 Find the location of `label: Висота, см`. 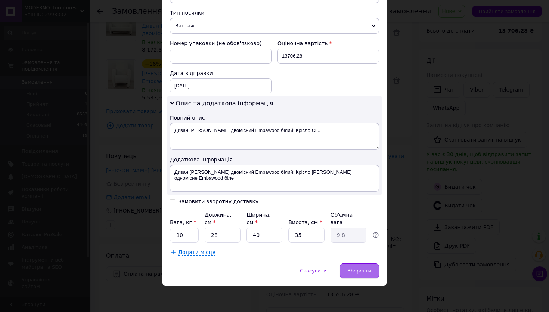

label: Висота, см is located at coordinates (305, 222).